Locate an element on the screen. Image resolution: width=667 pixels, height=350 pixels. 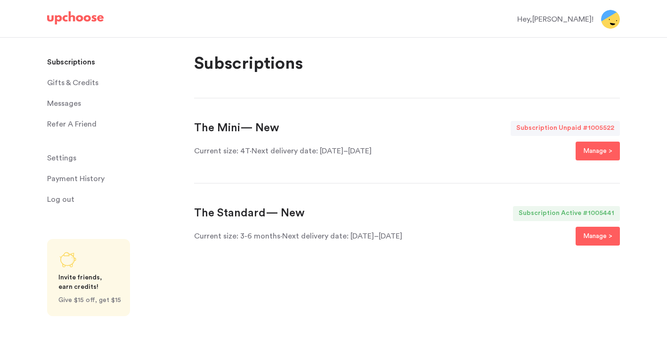
a: Subscriptions is located at coordinates (115, 62).